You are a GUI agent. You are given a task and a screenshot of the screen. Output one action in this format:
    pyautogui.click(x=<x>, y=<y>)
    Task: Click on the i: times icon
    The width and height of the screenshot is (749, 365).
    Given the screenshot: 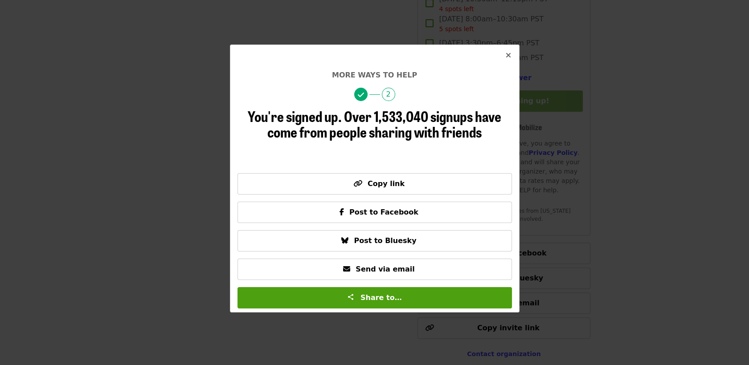 What is the action you would take?
    pyautogui.click(x=509, y=55)
    